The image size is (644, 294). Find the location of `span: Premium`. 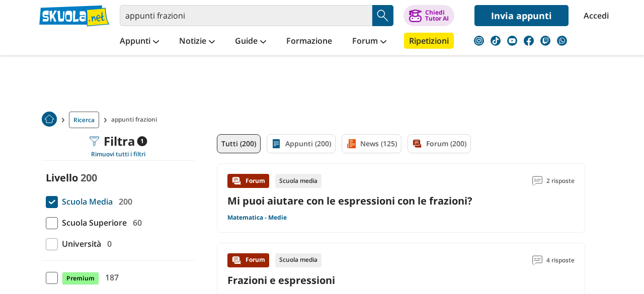

span: Premium is located at coordinates (80, 278).